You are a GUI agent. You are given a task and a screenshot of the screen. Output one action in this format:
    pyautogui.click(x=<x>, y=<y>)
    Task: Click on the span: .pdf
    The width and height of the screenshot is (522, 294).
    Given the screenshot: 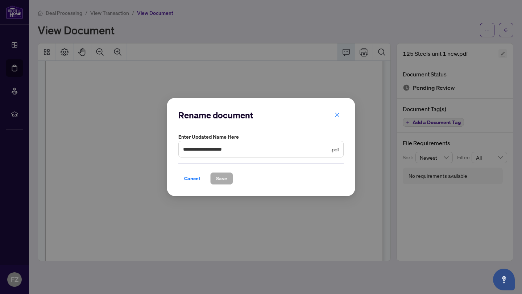 What is the action you would take?
    pyautogui.click(x=334, y=149)
    